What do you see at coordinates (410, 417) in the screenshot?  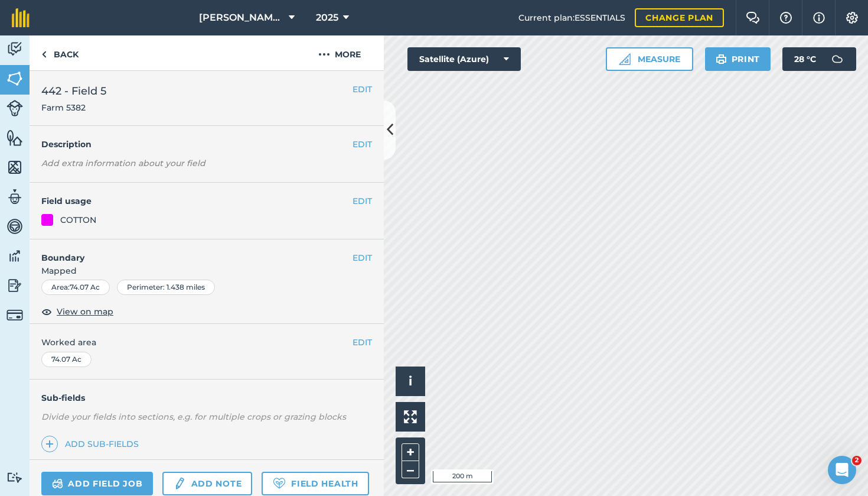 I see `img: Four arrows, one pointing top left, one top right, one bottom right and the last bottom left` at bounding box center [410, 417].